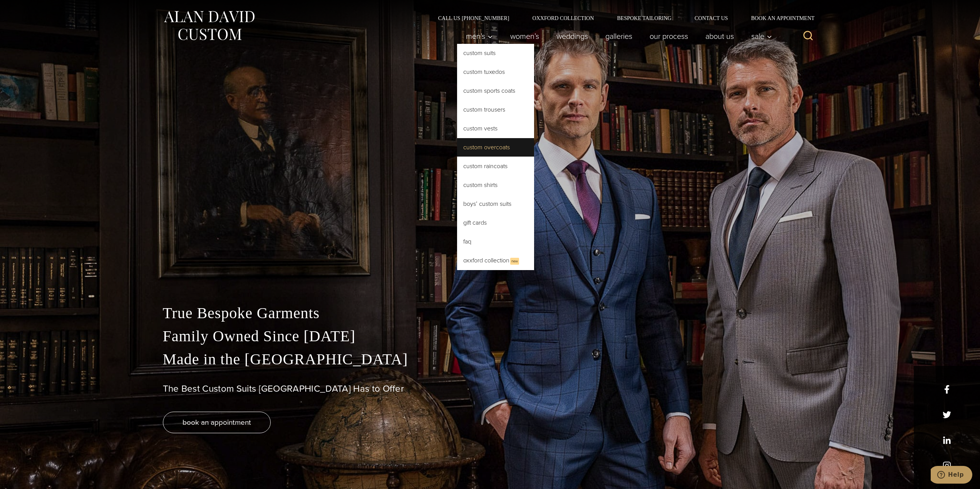  Describe the element at coordinates (496, 223) in the screenshot. I see `a: Gift Cards` at that location.